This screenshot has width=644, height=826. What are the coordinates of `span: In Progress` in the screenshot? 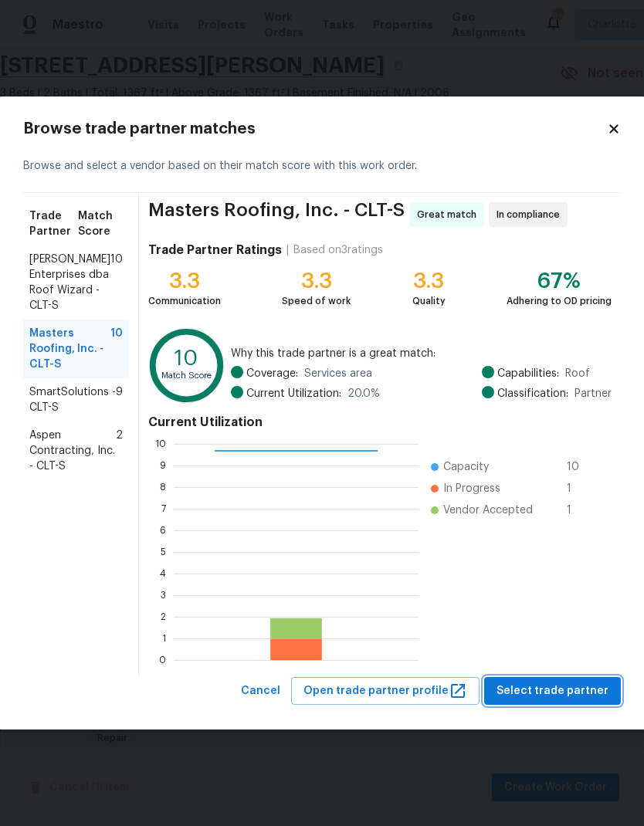 It's located at (471, 488).